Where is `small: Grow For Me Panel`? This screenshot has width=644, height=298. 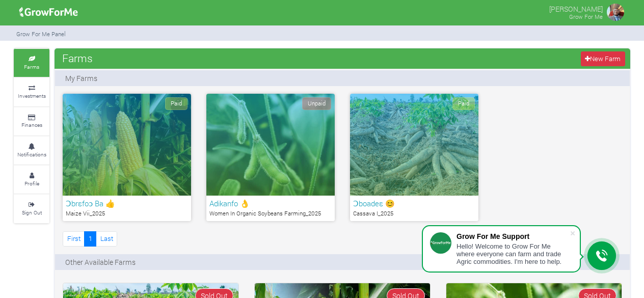 small: Grow For Me Panel is located at coordinates (40, 33).